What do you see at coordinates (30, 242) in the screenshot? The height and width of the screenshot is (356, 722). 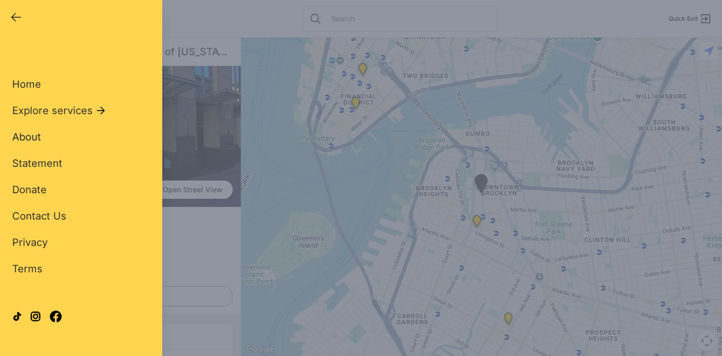 I see `span: Privacy` at bounding box center [30, 242].